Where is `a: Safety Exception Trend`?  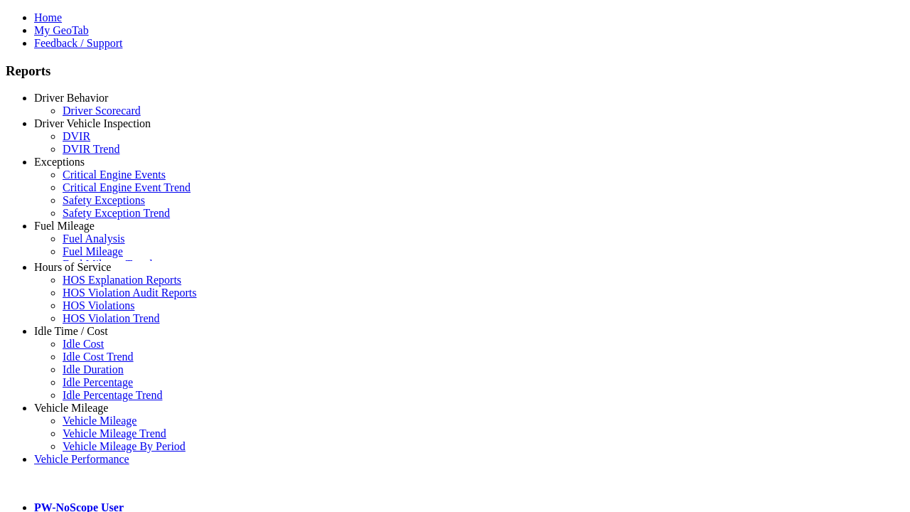 a: Safety Exception Trend is located at coordinates (116, 213).